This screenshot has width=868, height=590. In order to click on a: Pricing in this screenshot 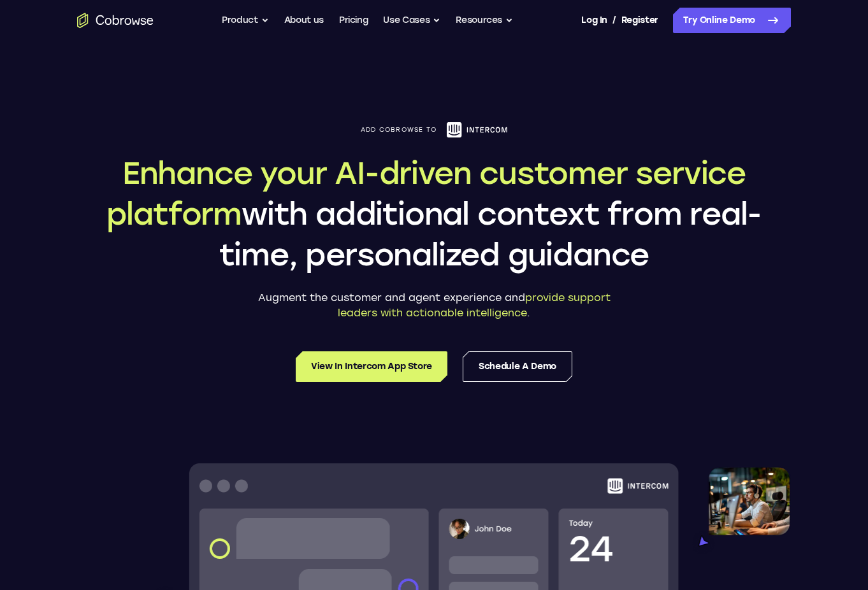, I will do `click(353, 21)`.